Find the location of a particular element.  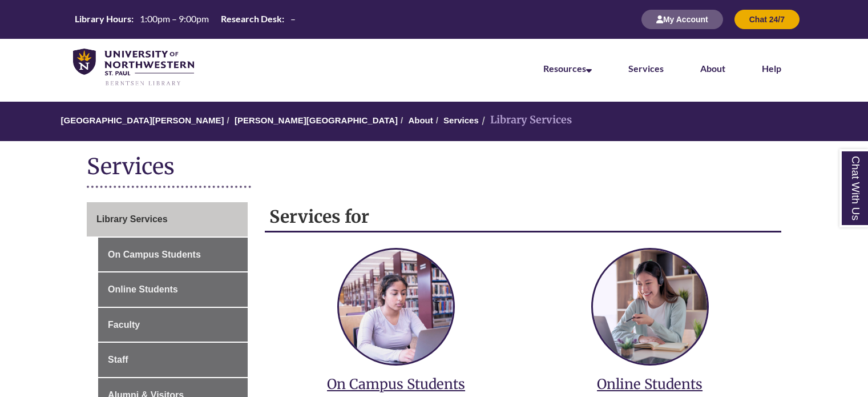

a: services for online students Online Students is located at coordinates (650, 316).